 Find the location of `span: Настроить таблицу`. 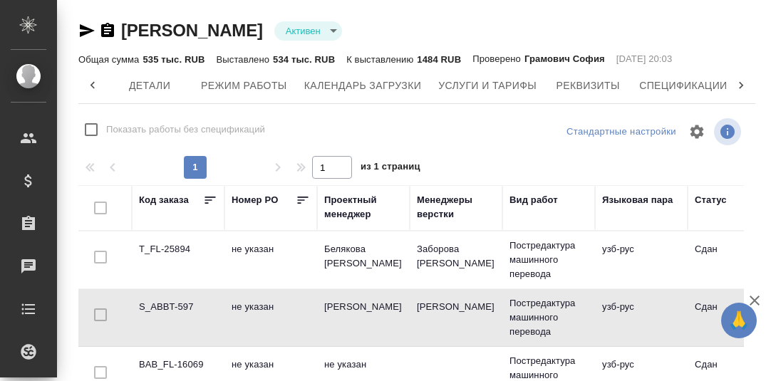

span: Настроить таблицу is located at coordinates (697, 132).